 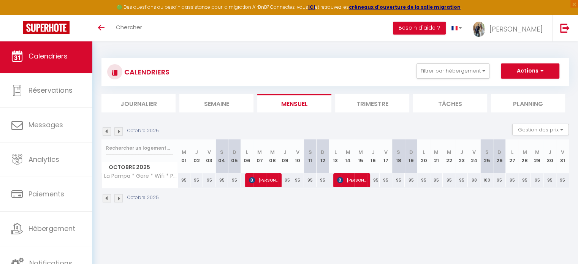 What do you see at coordinates (474, 180) in the screenshot?
I see `div: 98` at bounding box center [474, 180].